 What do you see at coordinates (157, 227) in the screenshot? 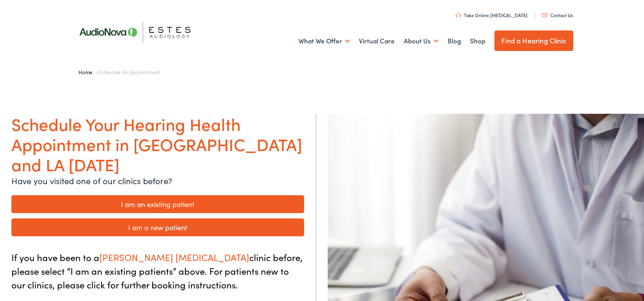
I see `a: I am a new patient` at bounding box center [157, 227].